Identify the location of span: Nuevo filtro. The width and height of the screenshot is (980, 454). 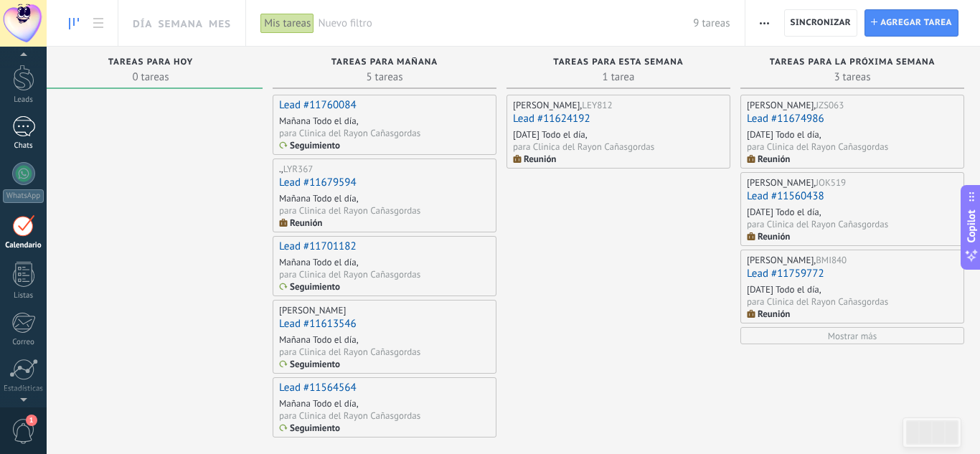
(505, 23).